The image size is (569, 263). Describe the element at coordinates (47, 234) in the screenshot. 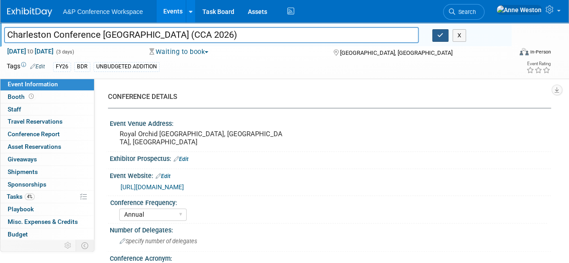

I see `a: Budget` at that location.